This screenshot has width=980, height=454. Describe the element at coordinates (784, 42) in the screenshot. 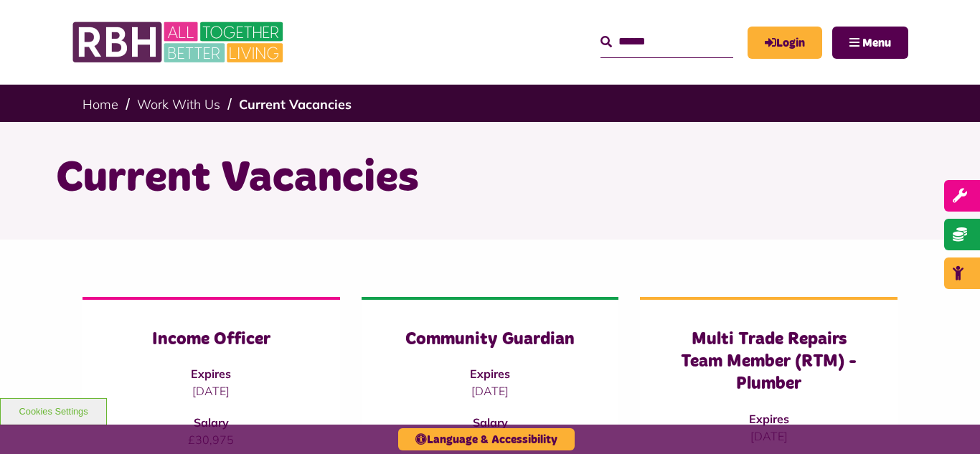

I see `a: MyRBH` at that location.